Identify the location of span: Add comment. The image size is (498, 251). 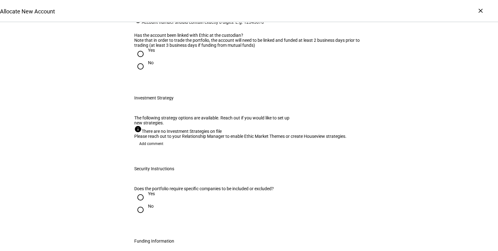
(151, 144).